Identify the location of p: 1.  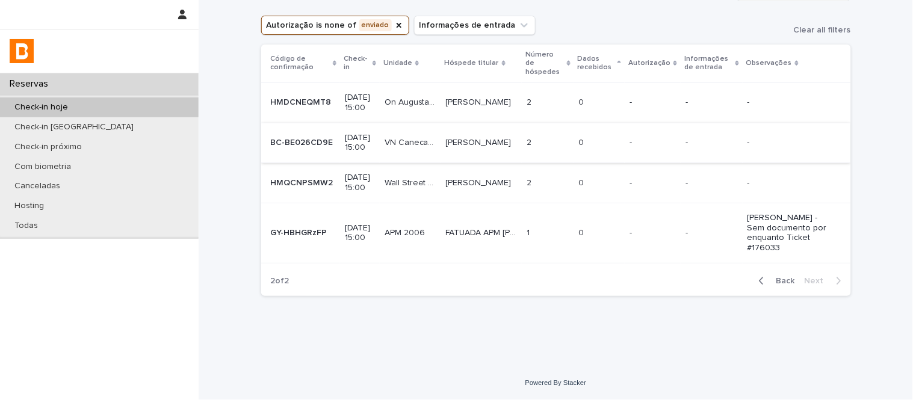
(529, 232).